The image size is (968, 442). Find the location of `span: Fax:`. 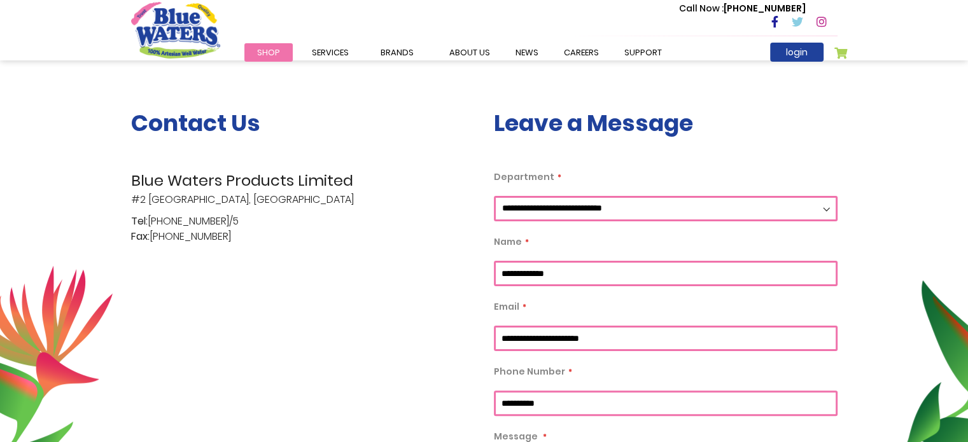

span: Fax: is located at coordinates (140, 237).